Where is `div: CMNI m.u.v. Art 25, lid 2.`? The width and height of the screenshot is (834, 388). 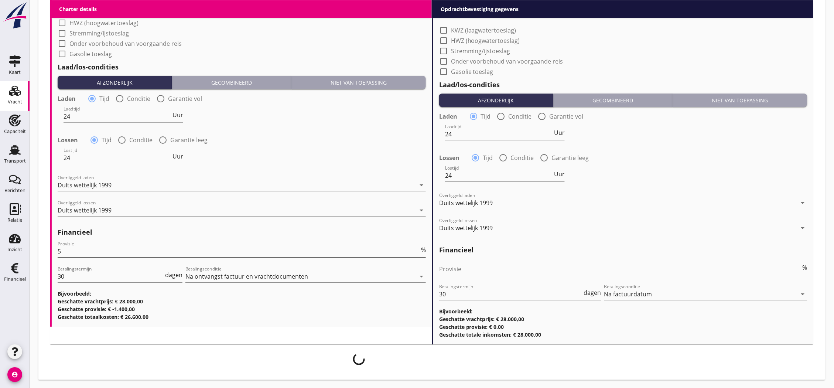
div: CMNI m.u.v. Art 25, lid 2. is located at coordinates (472, 11).